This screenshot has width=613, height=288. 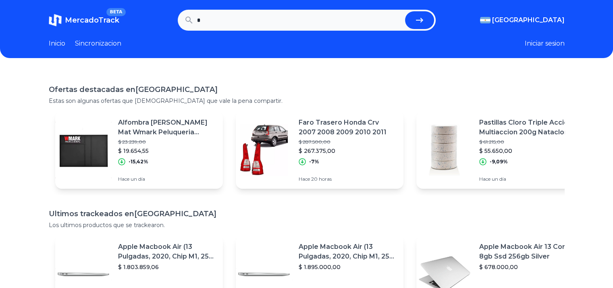 What do you see at coordinates (314, 162) in the screenshot?
I see `p: -7%` at bounding box center [314, 162].